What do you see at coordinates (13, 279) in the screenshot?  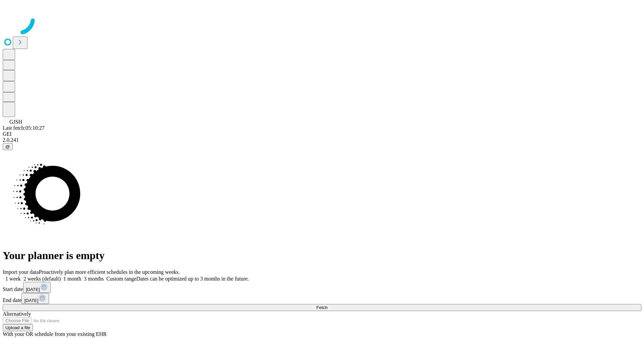 I see `span: 1 week` at bounding box center [13, 279].